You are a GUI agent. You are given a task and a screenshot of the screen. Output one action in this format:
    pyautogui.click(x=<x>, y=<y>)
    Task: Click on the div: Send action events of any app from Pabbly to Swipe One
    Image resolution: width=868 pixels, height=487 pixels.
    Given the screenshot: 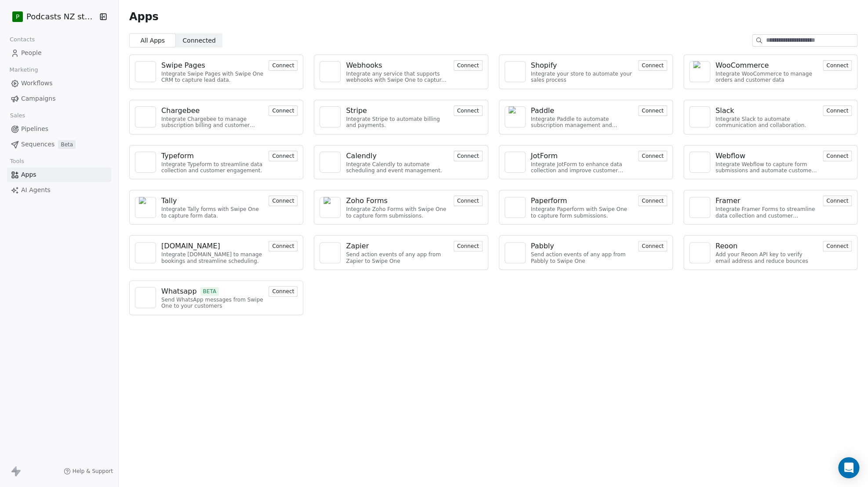 What is the action you would take?
    pyautogui.click(x=582, y=258)
    